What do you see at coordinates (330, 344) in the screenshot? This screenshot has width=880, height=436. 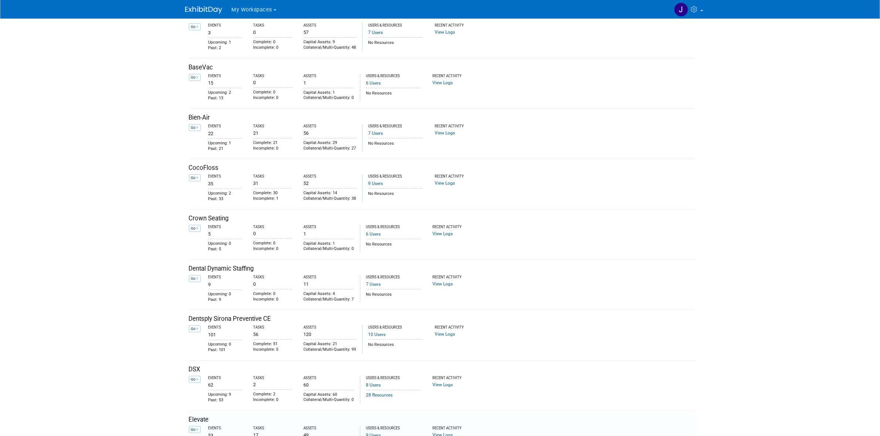 I see `div: Capital Assets: 21` at bounding box center [330, 344].